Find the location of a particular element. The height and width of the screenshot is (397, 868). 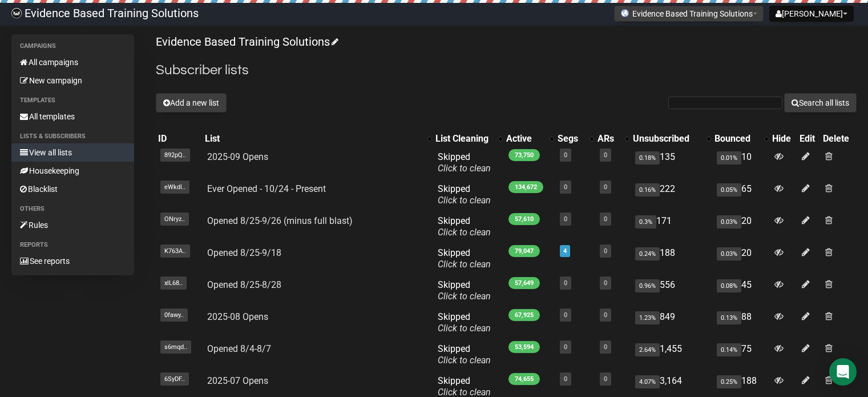

button: Add a new list is located at coordinates (191, 103).